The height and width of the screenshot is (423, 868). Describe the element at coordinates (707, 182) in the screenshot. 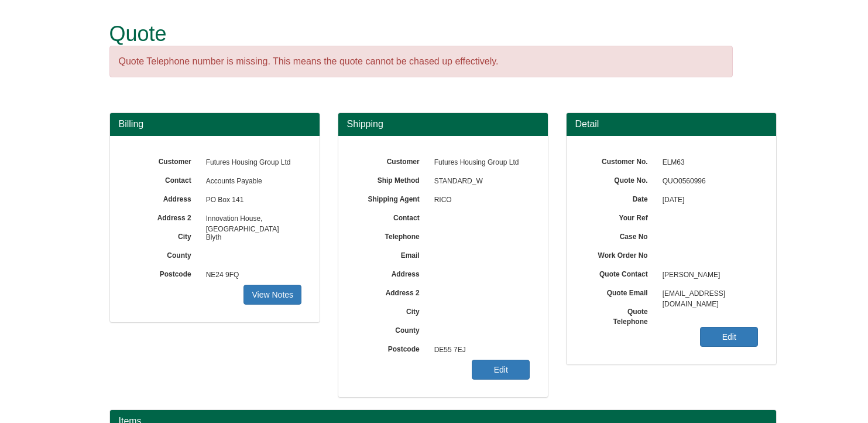

I see `span: QUO0560996` at that location.